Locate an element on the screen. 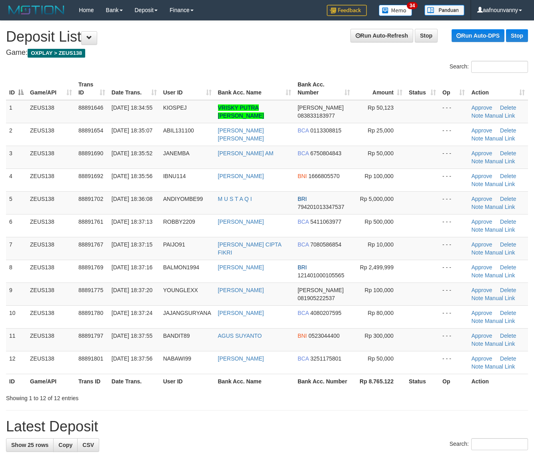  span: Rp 50,000 is located at coordinates (380, 358).